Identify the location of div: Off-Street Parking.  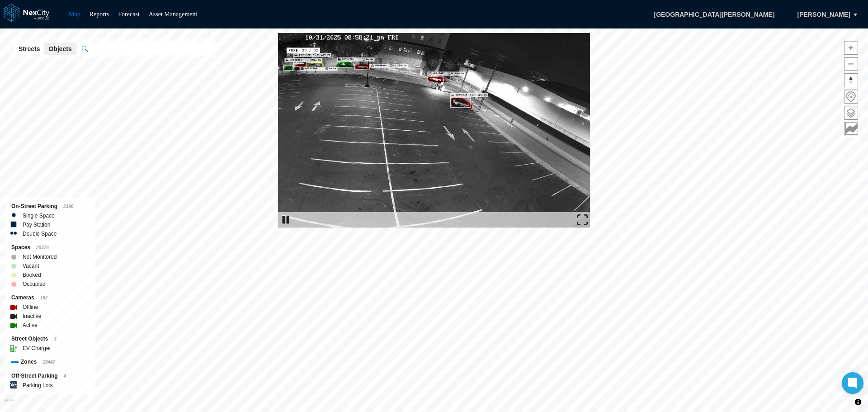
(50, 376).